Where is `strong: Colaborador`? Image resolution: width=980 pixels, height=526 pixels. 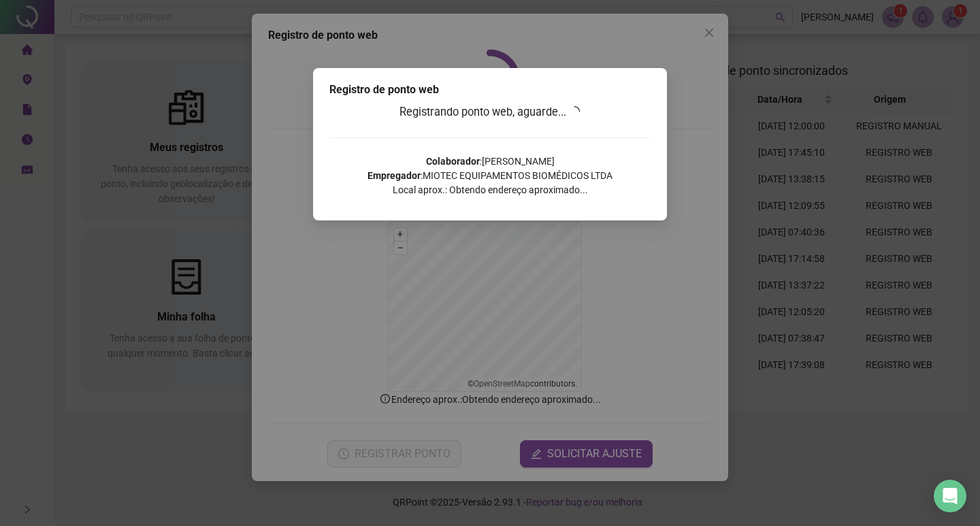 strong: Colaborador is located at coordinates (452, 162).